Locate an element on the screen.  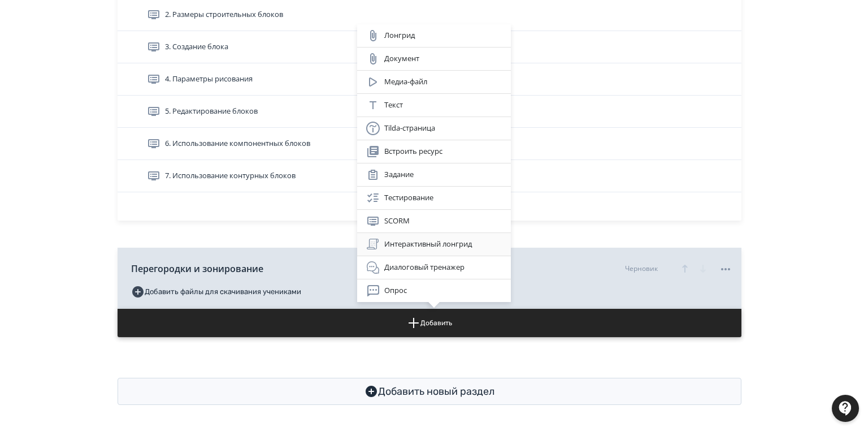
div: Тестирование is located at coordinates (434, 198).